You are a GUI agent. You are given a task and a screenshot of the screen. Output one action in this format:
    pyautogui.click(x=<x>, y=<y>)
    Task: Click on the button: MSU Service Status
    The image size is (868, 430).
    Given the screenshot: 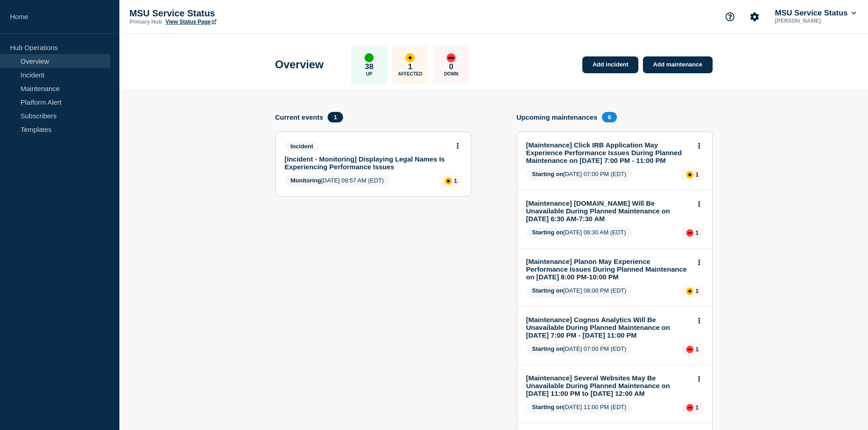 What is the action you would take?
    pyautogui.click(x=816, y=13)
    